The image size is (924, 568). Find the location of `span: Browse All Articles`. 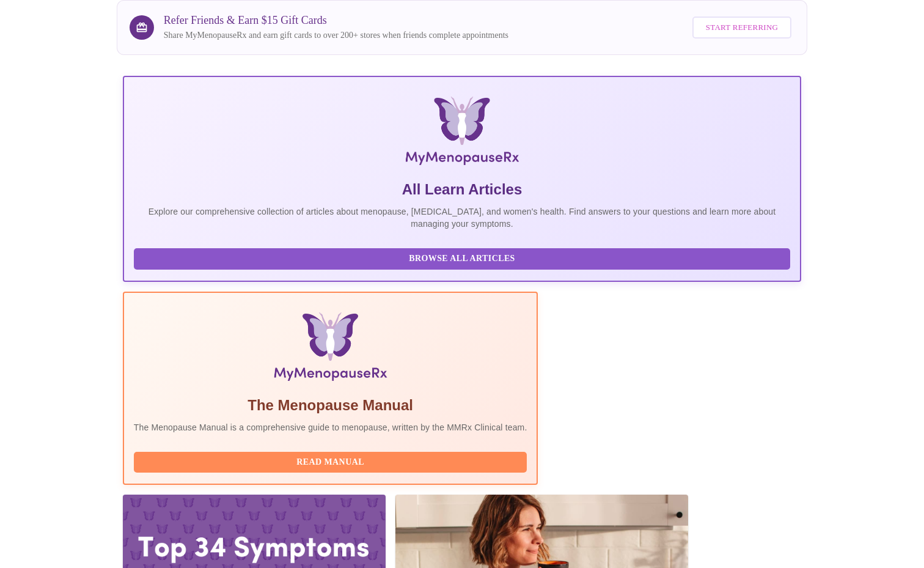

span: Browse All Articles is located at coordinates (462, 259).